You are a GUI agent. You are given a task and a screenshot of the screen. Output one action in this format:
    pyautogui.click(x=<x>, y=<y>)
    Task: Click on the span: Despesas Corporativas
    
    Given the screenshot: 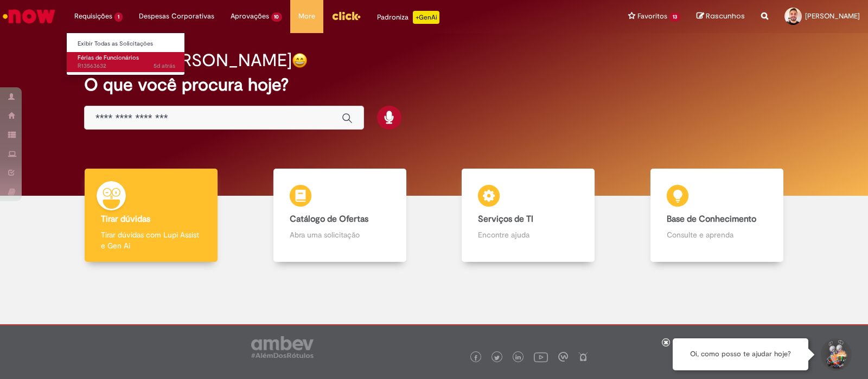 What is the action you would take?
    pyautogui.click(x=176, y=16)
    